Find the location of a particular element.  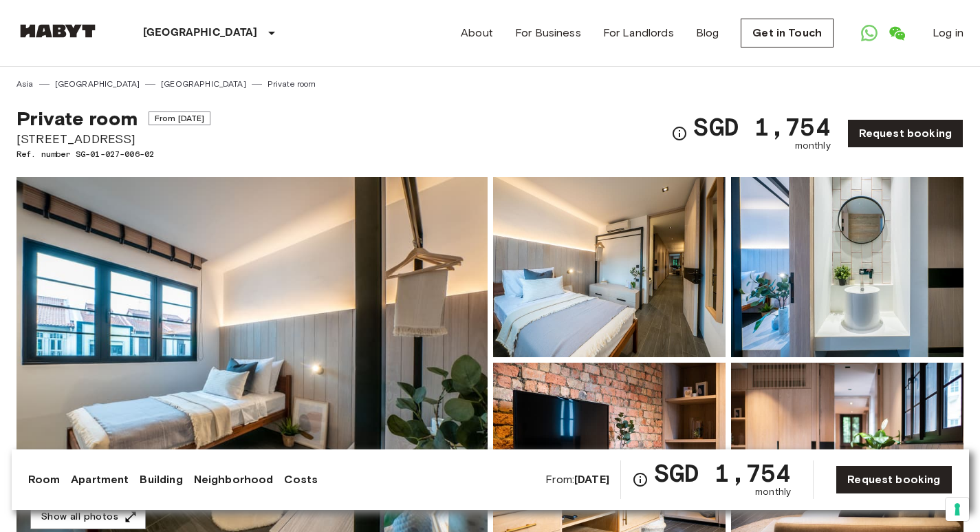

a: About is located at coordinates (476, 33).